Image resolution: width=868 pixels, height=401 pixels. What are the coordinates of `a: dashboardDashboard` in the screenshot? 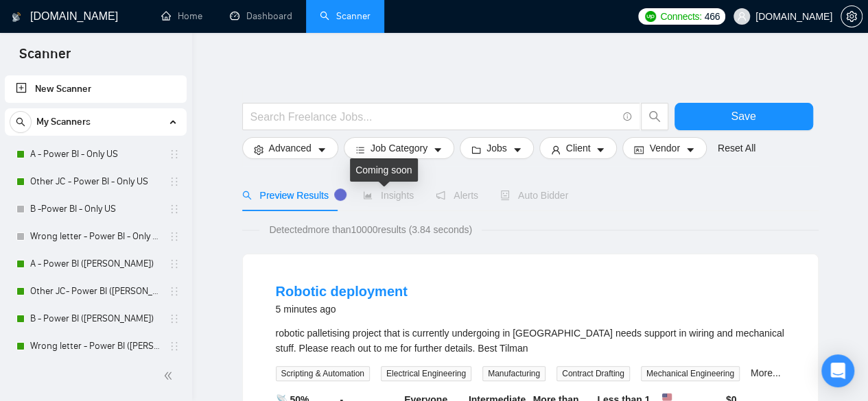 It's located at (260, 16).